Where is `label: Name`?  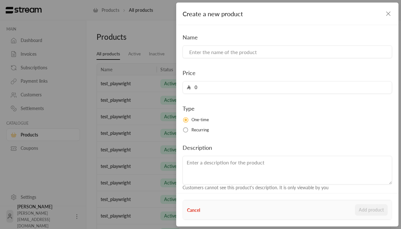
label: Name is located at coordinates (190, 37).